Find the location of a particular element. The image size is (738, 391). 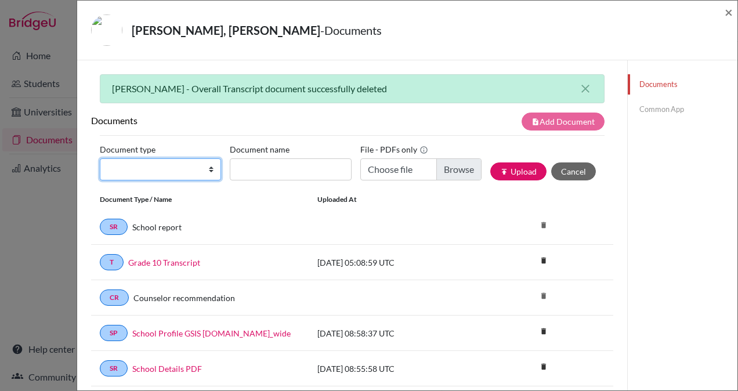

a: Grade 10 Transcript is located at coordinates (164, 262).